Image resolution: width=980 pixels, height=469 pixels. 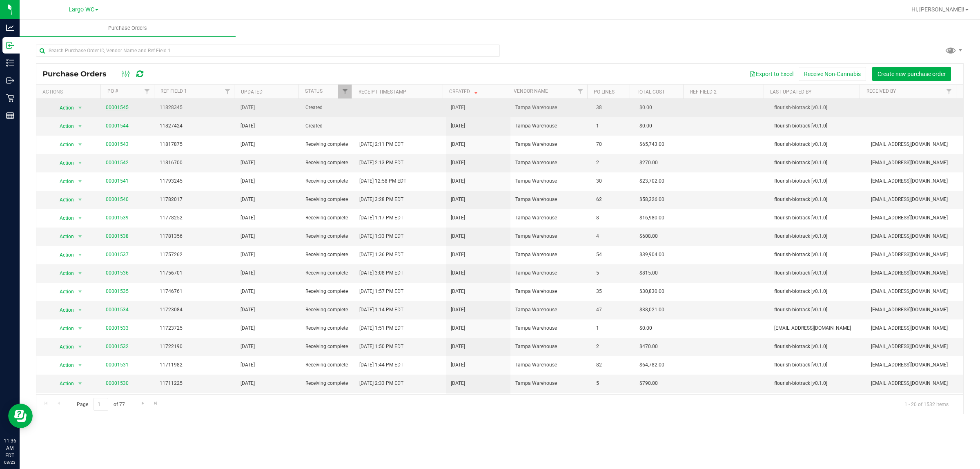 What do you see at coordinates (195, 126) in the screenshot?
I see `span: 11827424` at bounding box center [195, 126].